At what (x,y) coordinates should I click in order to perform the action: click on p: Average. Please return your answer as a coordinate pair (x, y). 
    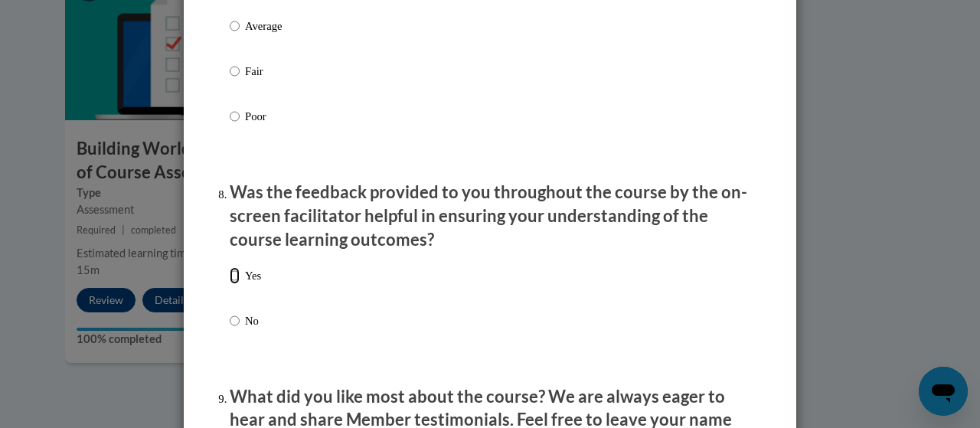
    Looking at the image, I should click on (266, 26).